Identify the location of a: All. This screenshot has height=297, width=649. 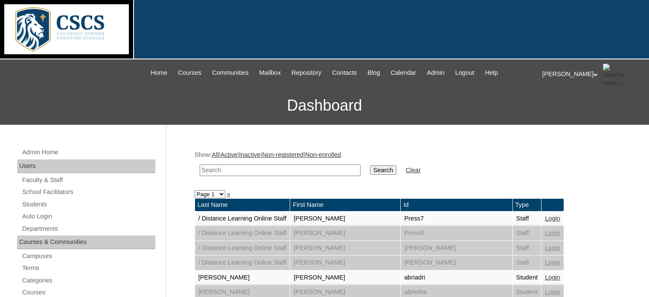
(215, 154).